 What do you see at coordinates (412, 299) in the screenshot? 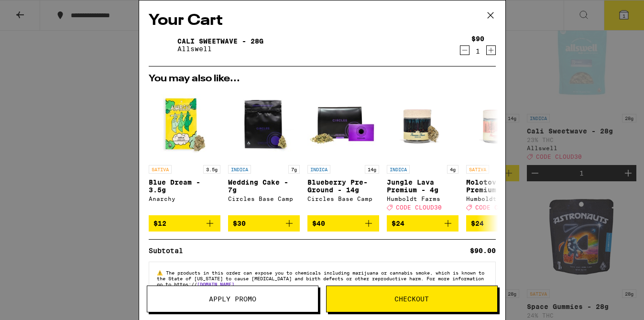
I see `button: Checkout` at bounding box center [412, 299].